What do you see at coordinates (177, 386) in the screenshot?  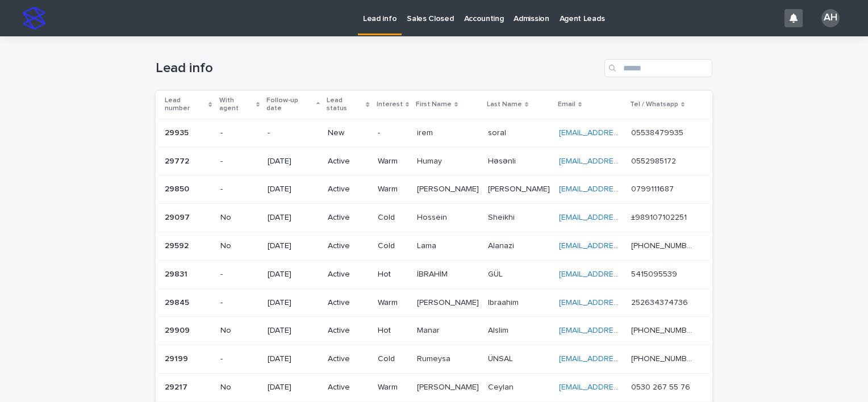 I see `p: 29217` at bounding box center [177, 386].